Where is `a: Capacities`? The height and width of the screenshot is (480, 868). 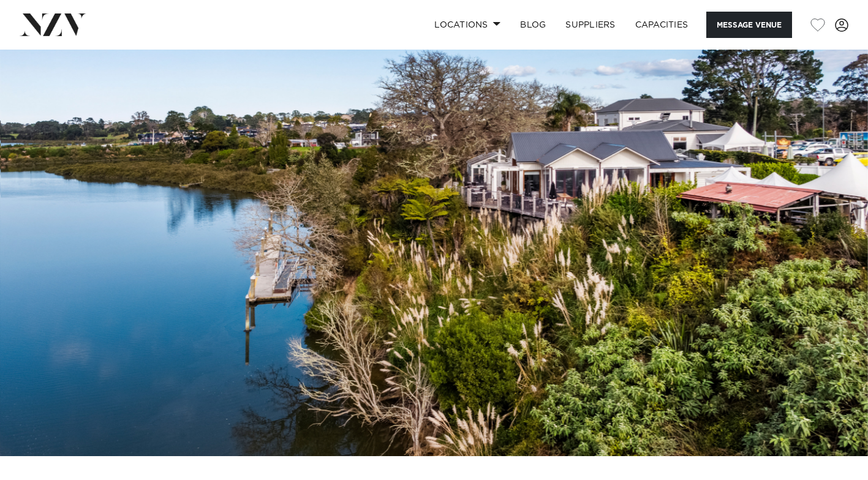 a: Capacities is located at coordinates (661, 24).